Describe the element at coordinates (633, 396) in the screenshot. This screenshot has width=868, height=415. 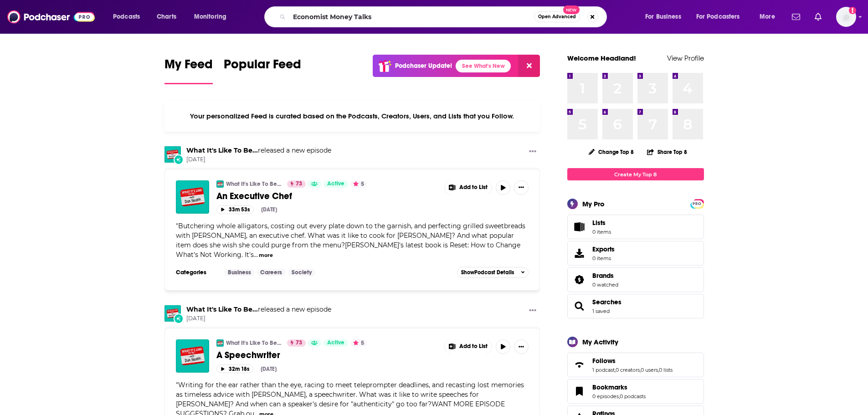
I see `a: 0 podcasts` at that location.